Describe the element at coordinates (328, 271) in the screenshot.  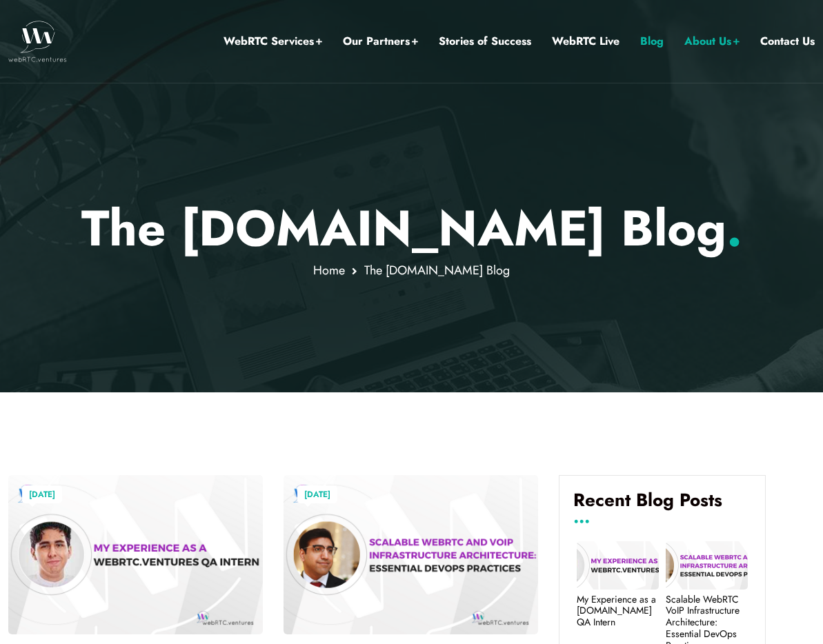
I see `span: Home` at that location.